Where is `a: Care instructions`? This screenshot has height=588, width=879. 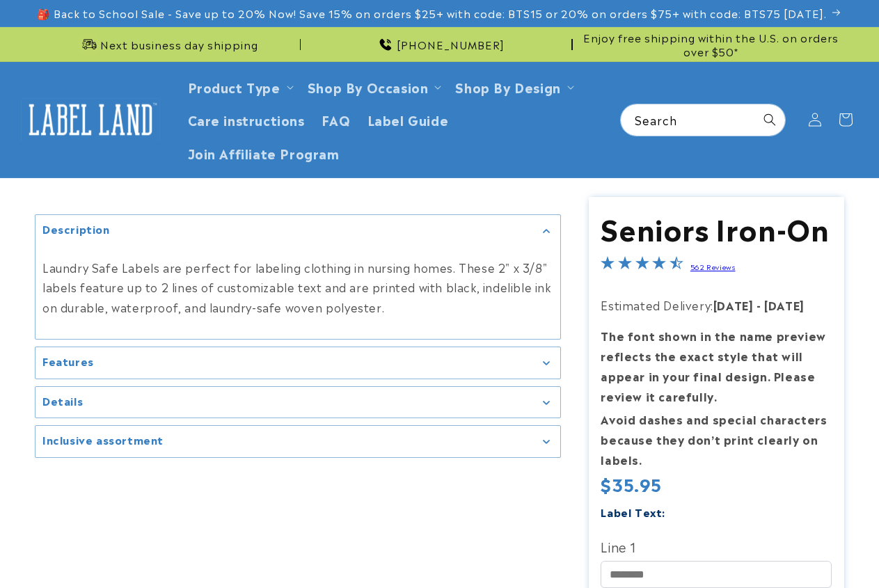 a: Care instructions is located at coordinates (246, 119).